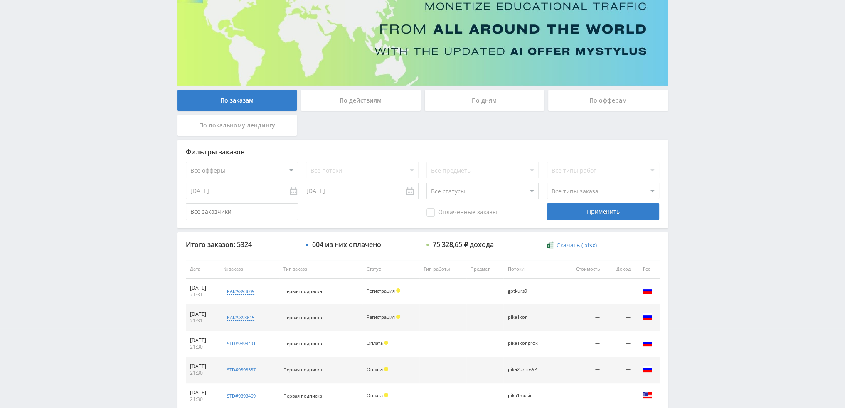  What do you see at coordinates (647, 396) in the screenshot?
I see `img: usa.png` at bounding box center [647, 396].